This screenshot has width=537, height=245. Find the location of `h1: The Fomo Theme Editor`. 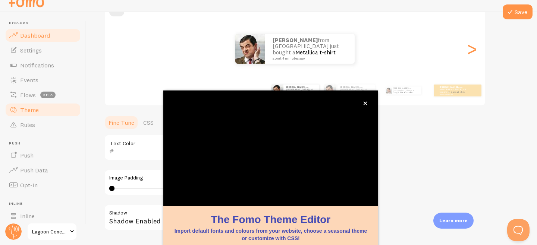

h1: The Fomo Theme Editor is located at coordinates (271, 220).